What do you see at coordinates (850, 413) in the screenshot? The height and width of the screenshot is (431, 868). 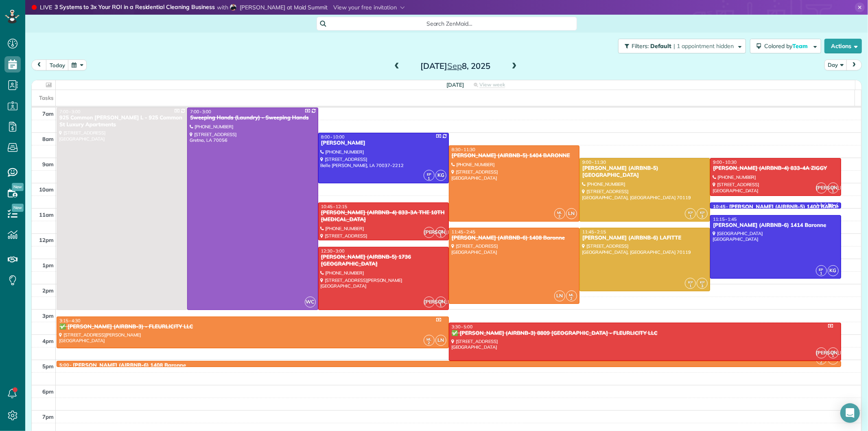 I see `div: Open Intercom Messenger` at bounding box center [850, 413].